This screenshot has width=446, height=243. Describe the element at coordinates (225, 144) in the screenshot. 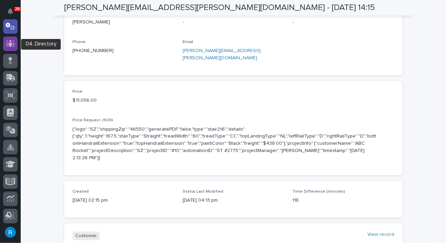

I see `p: {"logo":"SZ","shippingZip":"46550","generatePDF":false,"type":"stair216","details":{"qty":1,"heig...` at that location.